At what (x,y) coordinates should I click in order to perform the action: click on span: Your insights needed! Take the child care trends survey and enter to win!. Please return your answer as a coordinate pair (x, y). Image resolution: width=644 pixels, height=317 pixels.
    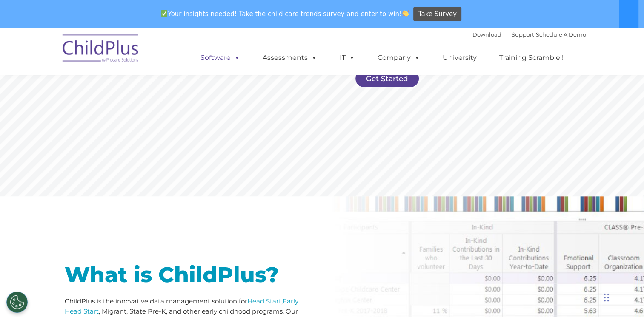
    Looking at the image, I should click on (285, 14).